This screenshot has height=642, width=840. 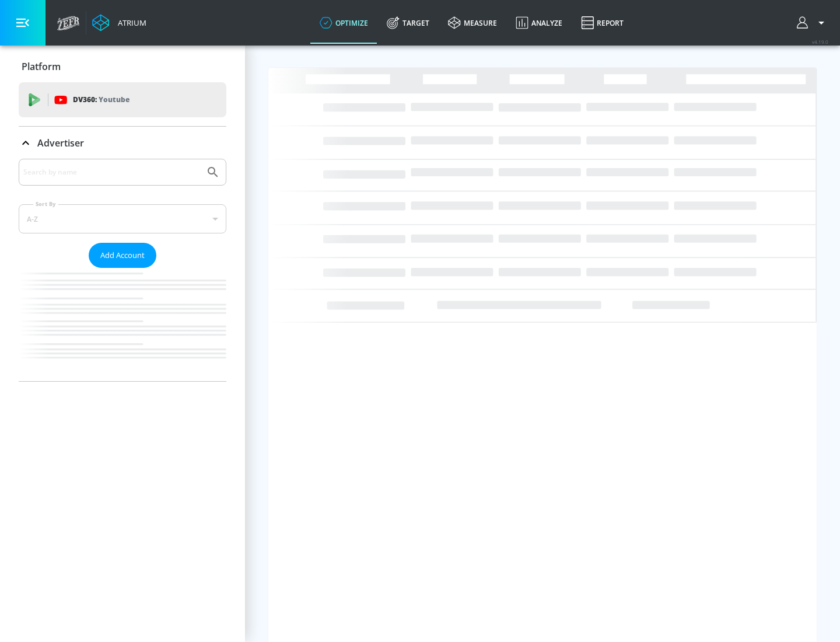 I want to click on p: Advertiser, so click(x=61, y=143).